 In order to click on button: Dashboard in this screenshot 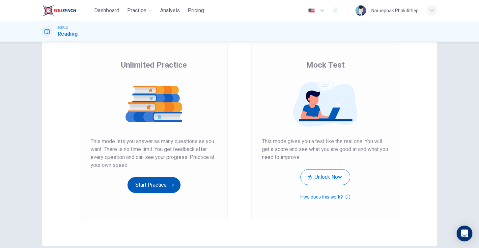, I will do `click(107, 11)`.